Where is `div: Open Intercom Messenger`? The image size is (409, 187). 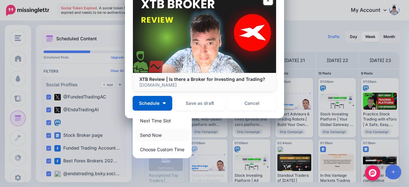
div: Open Intercom Messenger is located at coordinates (373, 173).